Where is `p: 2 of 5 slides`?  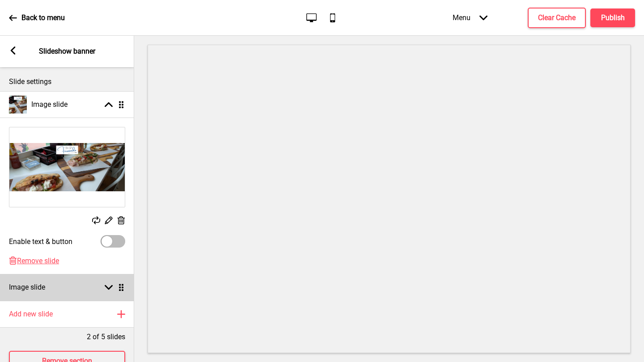 p: 2 of 5 slides is located at coordinates (106, 337).